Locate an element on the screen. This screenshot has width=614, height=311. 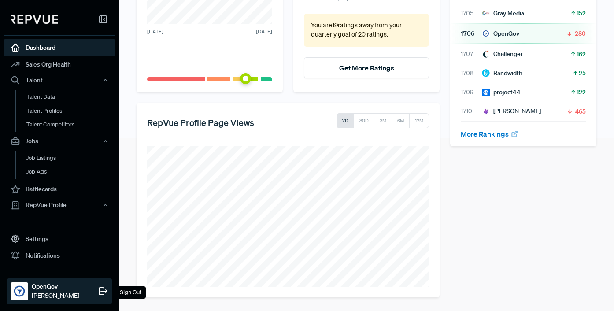
button: Talent is located at coordinates (60, 80).